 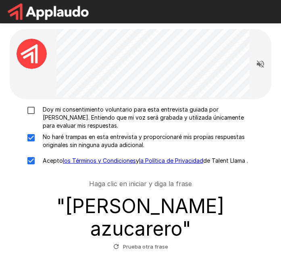 What do you see at coordinates (171, 161) in the screenshot?
I see `font: la Política de Privacidad` at bounding box center [171, 161].